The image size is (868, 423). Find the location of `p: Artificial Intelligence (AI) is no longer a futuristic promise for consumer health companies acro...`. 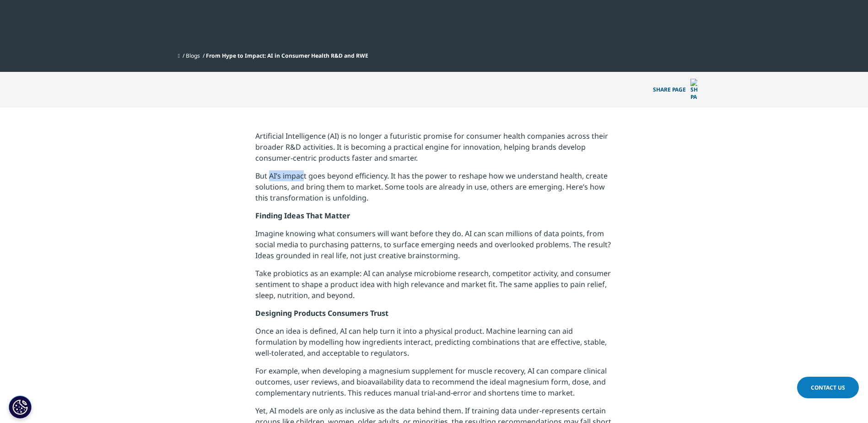

p: Artificial Intelligence (AI) is no longer a futuristic promise for consumer health companies acro... is located at coordinates (434, 150).